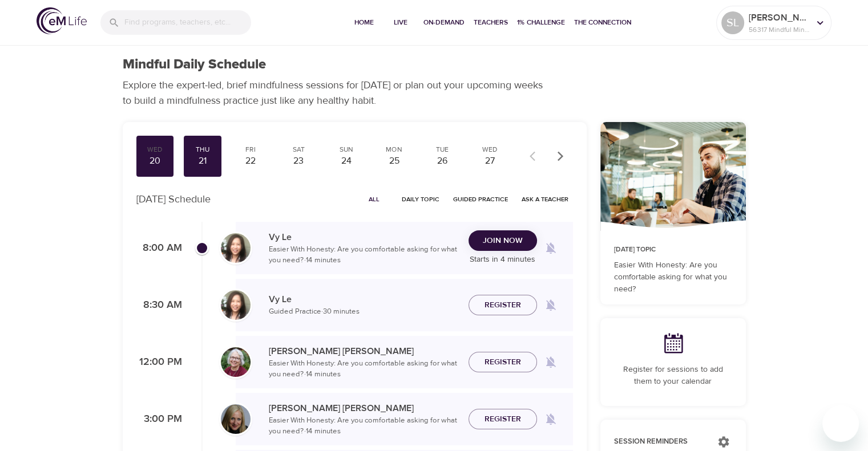  I want to click on span: Daily Topic, so click(421, 199).